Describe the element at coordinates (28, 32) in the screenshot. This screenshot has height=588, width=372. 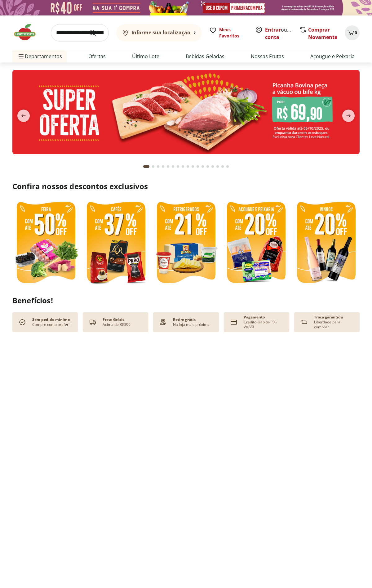
I see `img: Hortifruti` at that location.